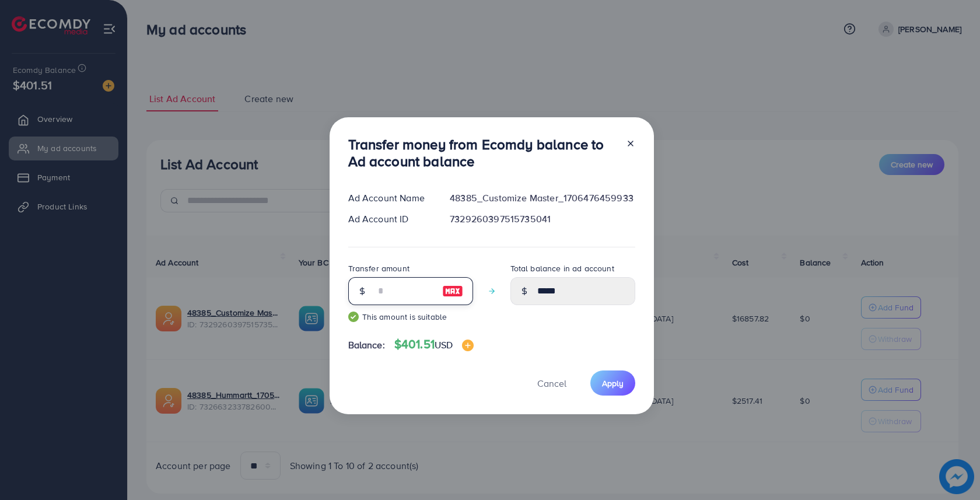  What do you see at coordinates (411, 317) in the screenshot?
I see `small: This amount is suitable` at bounding box center [411, 317].